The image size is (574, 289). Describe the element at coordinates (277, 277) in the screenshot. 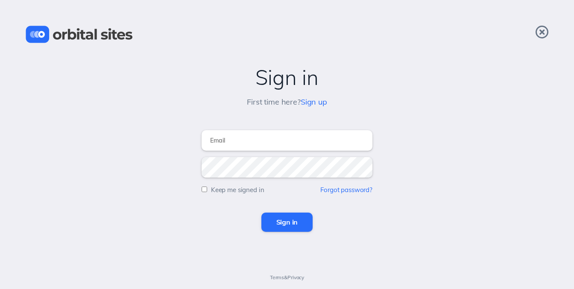

I see `a: Terms` at that location.